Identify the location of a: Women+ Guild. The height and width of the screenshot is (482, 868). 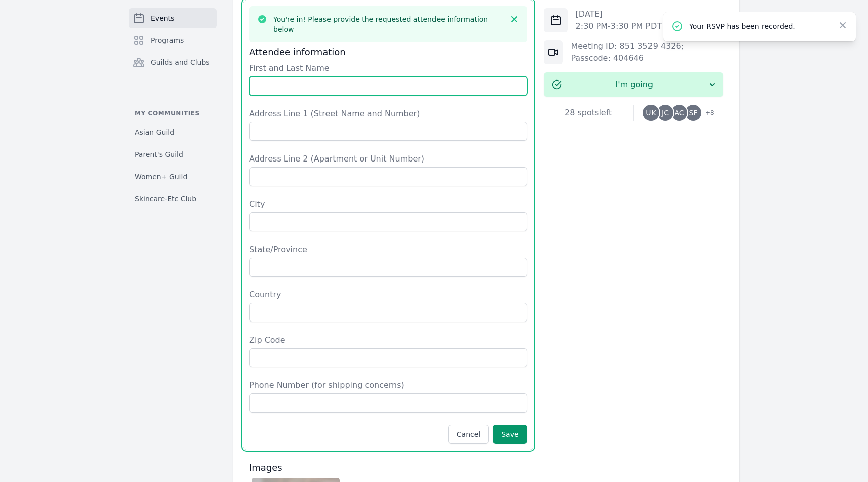
(173, 176).